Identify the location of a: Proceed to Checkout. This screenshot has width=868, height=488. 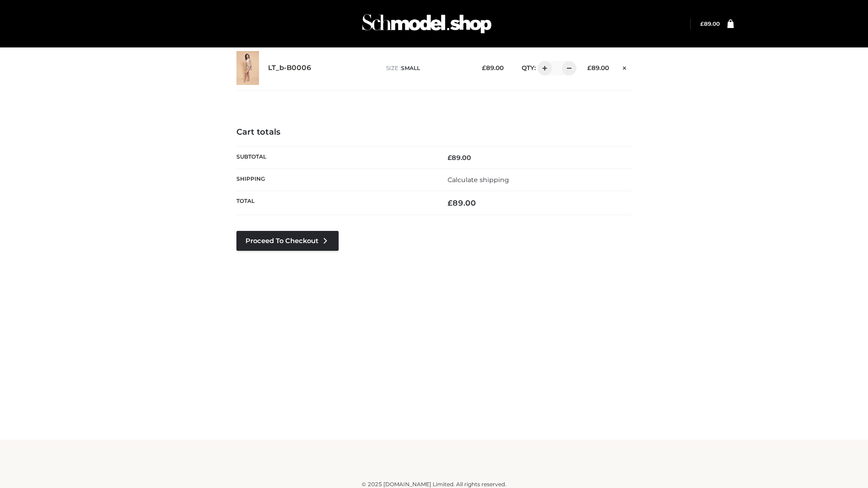
(287, 241).